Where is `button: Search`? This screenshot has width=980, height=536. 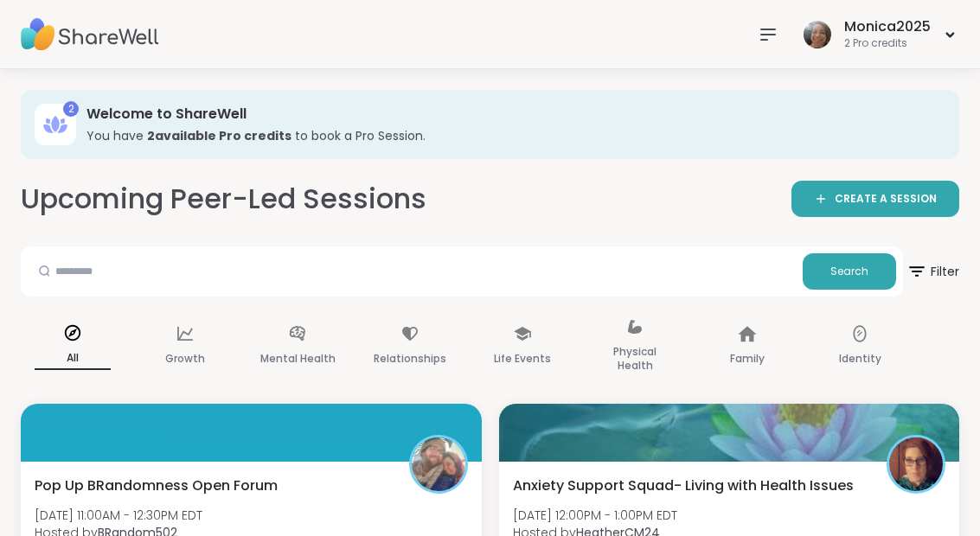
button: Search is located at coordinates (850, 272).